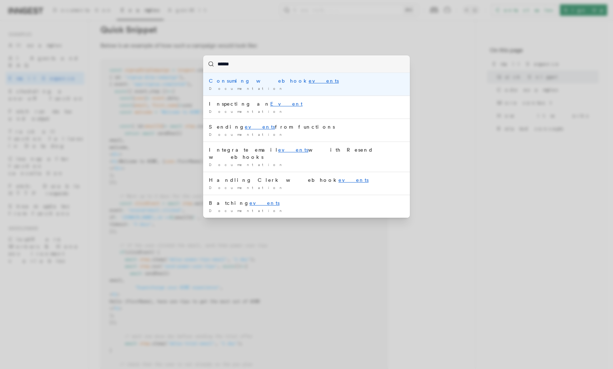 This screenshot has height=369, width=613. What do you see at coordinates (307, 153) in the screenshot?
I see `div: Integrate email with Resend webhooks` at bounding box center [307, 153].